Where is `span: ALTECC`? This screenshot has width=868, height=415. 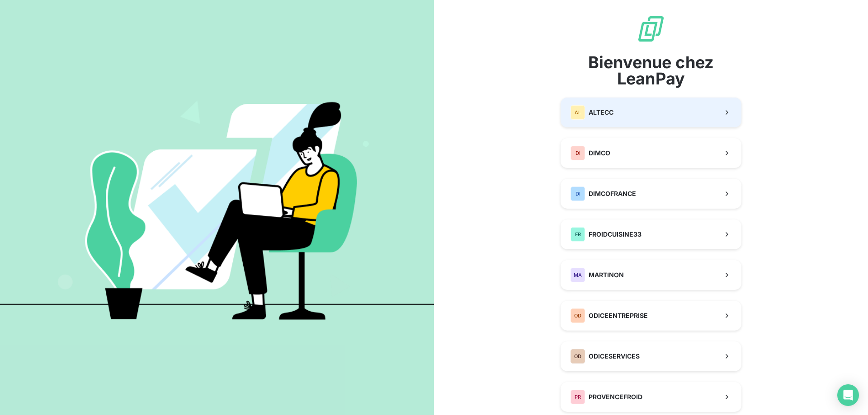 span: ALTECC is located at coordinates (601, 112).